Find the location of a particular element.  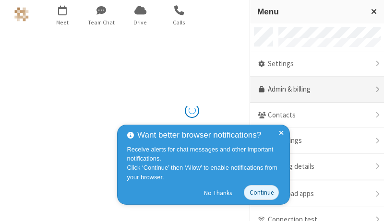

div: Meeting details is located at coordinates (317, 167).